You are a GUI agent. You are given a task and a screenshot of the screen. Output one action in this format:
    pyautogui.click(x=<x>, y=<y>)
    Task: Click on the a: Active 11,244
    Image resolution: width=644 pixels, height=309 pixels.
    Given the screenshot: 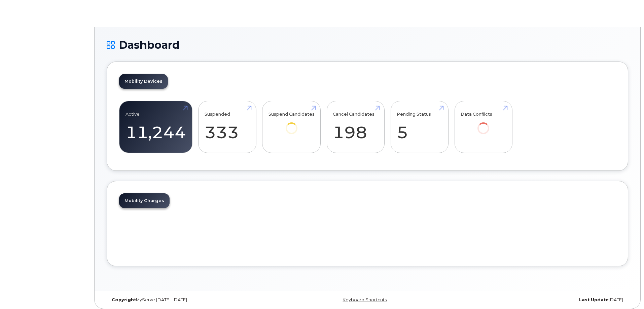 What is the action you would take?
    pyautogui.click(x=156, y=128)
    